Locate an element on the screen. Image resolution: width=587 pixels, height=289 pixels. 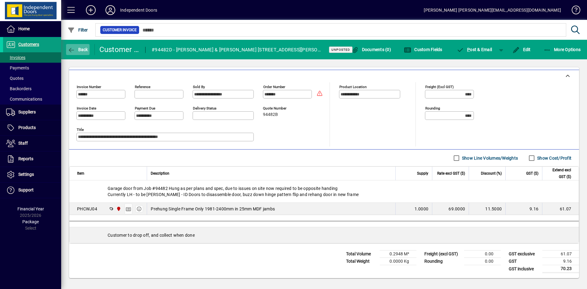
span: Rate excl GST ($) is located at coordinates (451, 173).